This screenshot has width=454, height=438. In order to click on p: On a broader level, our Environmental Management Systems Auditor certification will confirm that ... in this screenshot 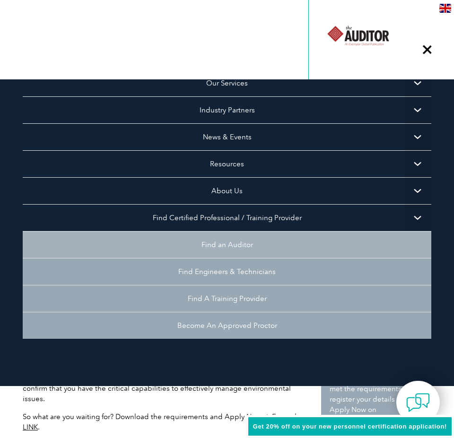, I will do `click(165, 388)`.